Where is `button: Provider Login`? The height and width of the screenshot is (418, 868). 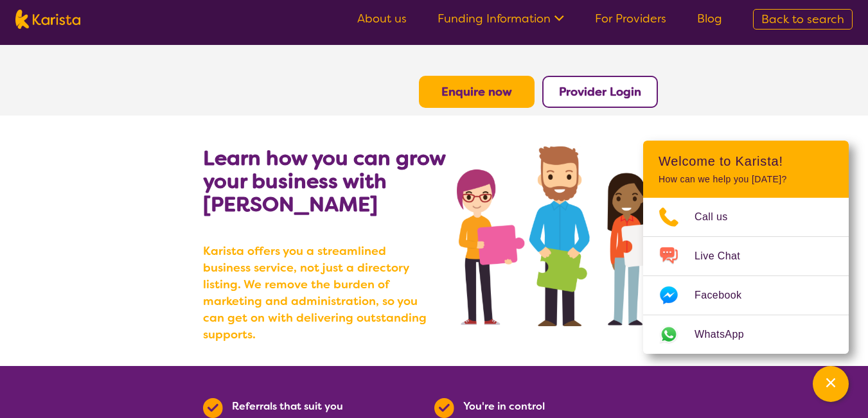 button: Provider Login is located at coordinates (600, 92).